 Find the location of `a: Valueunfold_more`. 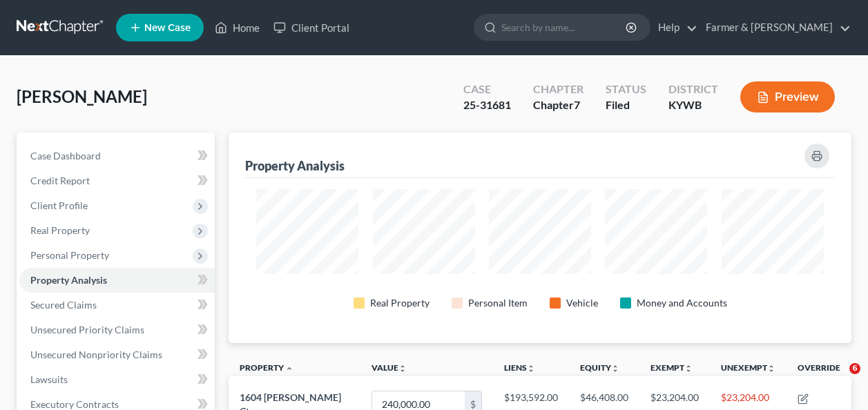

a: Valueunfold_more is located at coordinates (389, 367).